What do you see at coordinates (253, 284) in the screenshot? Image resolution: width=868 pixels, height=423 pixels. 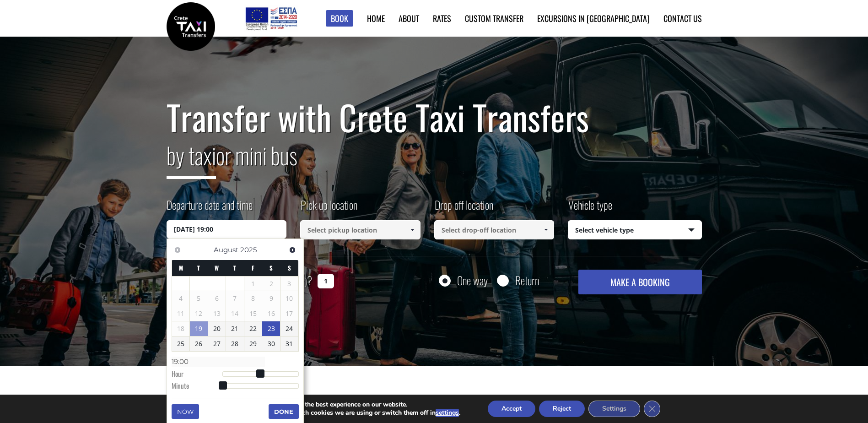 I see `span: 1` at bounding box center [253, 284].